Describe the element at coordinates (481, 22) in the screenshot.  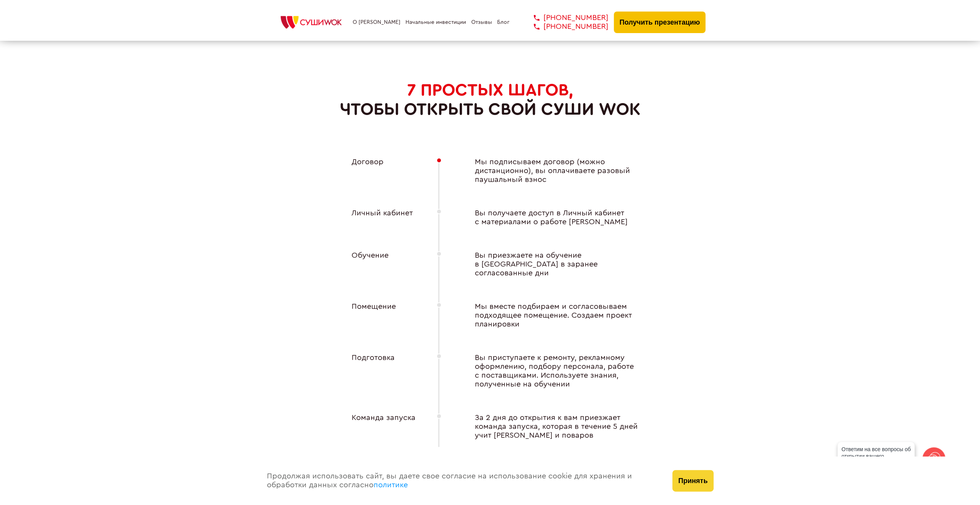
I see `a: Отзывы` at that location.